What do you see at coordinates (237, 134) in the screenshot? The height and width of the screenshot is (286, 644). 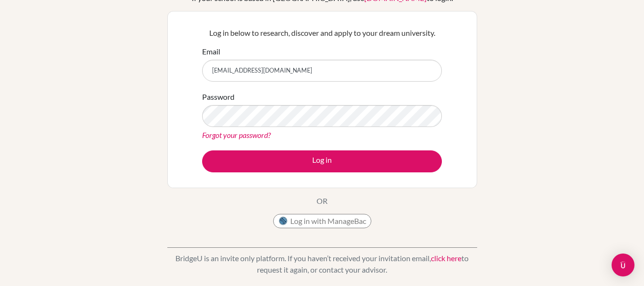 I see `a: Forgot your password?` at bounding box center [237, 134].